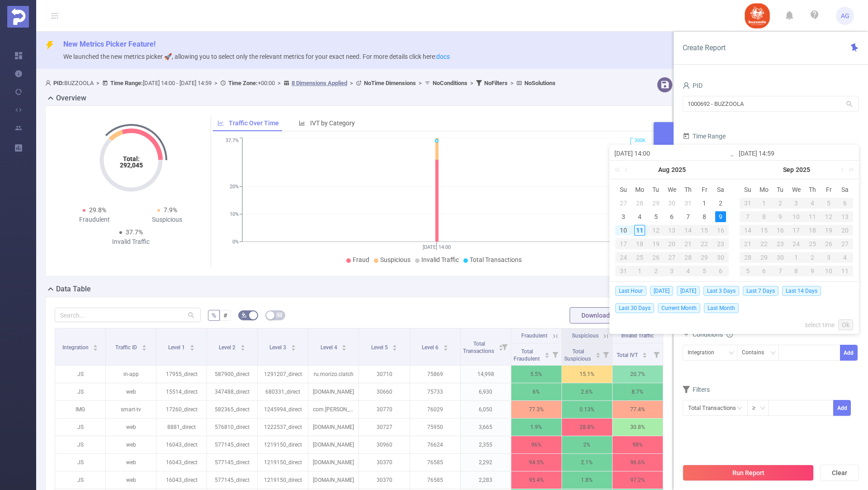 This screenshot has width=868, height=490. Describe the element at coordinates (845, 230) in the screenshot. I see `div: 20` at that location.